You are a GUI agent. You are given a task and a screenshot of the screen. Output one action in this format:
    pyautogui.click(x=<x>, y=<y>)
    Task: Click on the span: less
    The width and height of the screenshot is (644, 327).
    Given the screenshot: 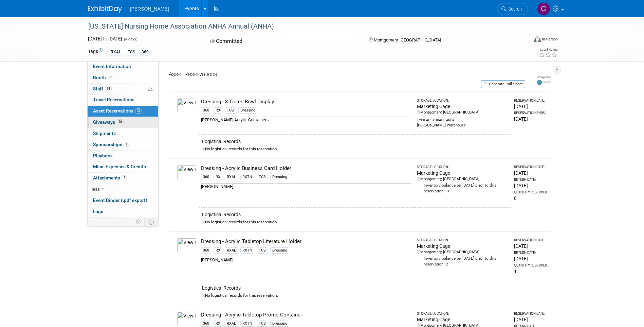 What is the action you would take?
    pyautogui.click(x=96, y=189)
    